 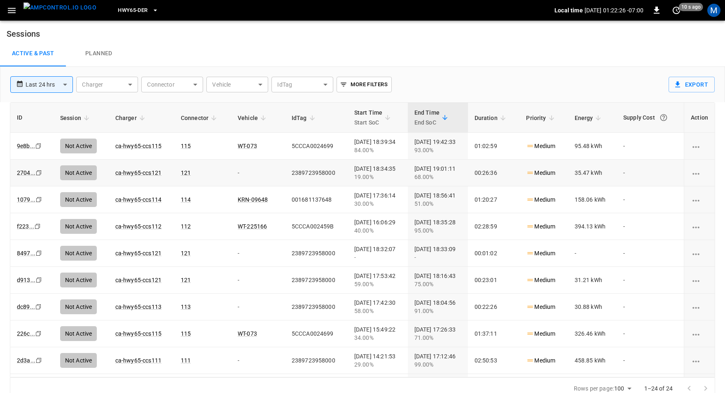 What do you see at coordinates (494, 360) in the screenshot?
I see `td: 02:50:53` at bounding box center [494, 360].